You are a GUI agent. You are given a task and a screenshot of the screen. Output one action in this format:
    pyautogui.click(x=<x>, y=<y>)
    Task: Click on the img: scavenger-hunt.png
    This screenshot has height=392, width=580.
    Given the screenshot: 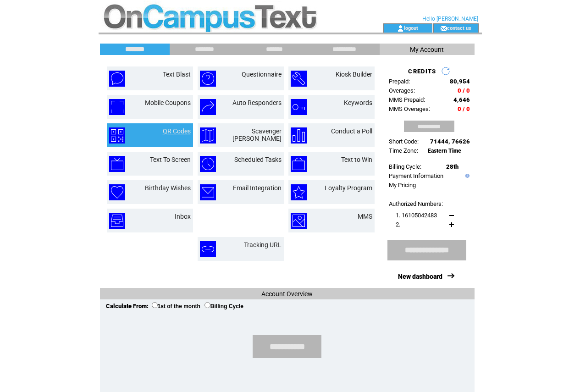 What is the action you would take?
    pyautogui.click(x=208, y=135)
    